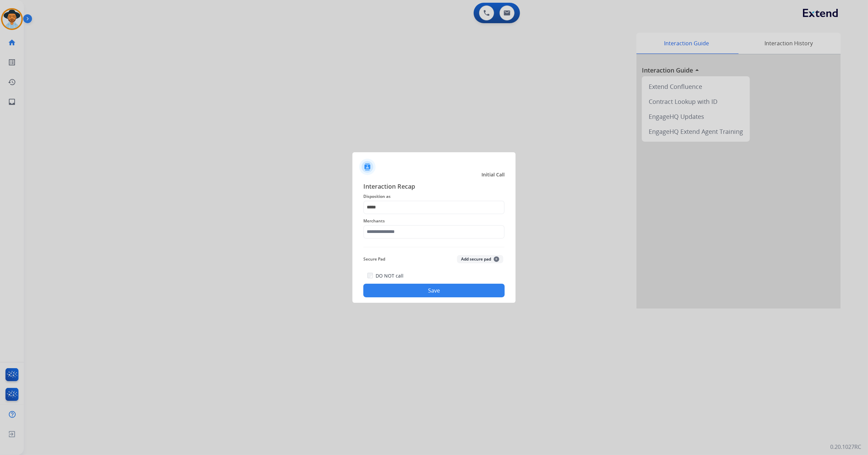 Image resolution: width=868 pixels, height=455 pixels. I want to click on p: 0.20.1027RC, so click(845, 447).